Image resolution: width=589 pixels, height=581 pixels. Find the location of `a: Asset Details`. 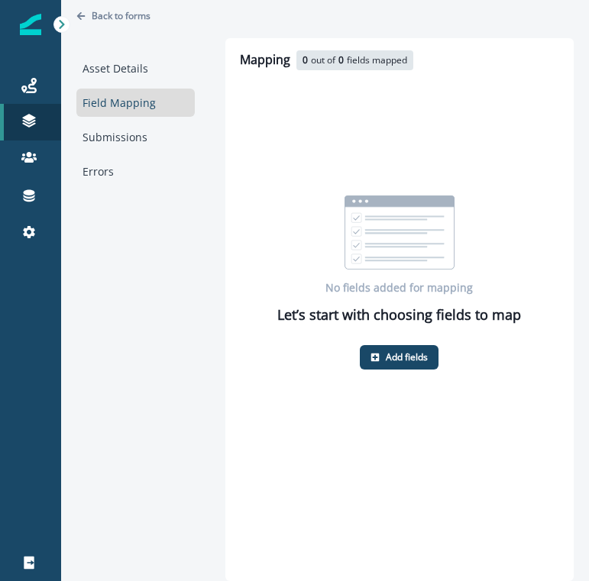

a: Asset Details is located at coordinates (135, 68).